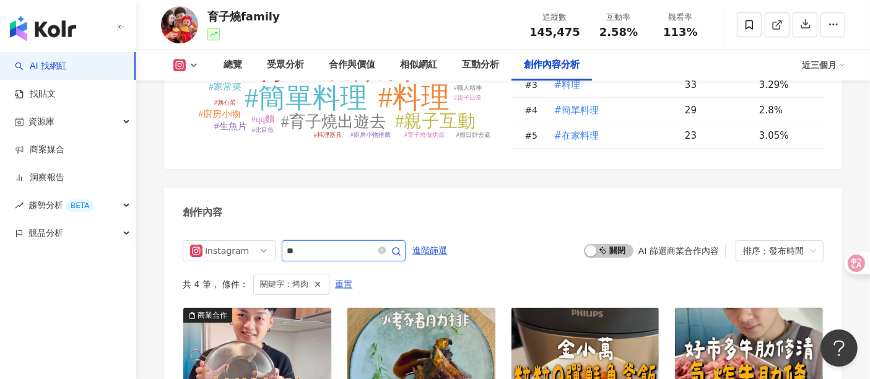 Image resolution: width=870 pixels, height=379 pixels. What do you see at coordinates (225, 251) in the screenshot?
I see `div: Instagram` at bounding box center [225, 251].